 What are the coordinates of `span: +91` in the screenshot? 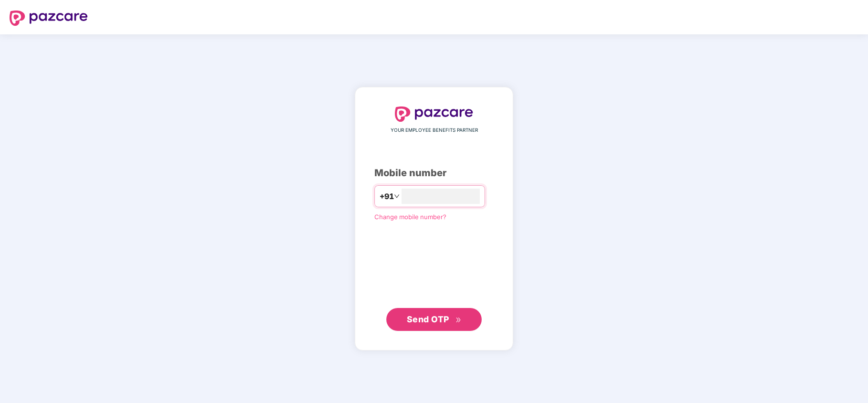 It's located at (387, 196).